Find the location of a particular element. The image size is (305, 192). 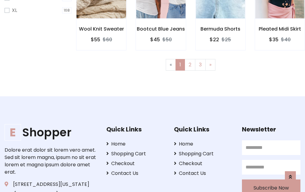

del: $25 is located at coordinates (226, 39).